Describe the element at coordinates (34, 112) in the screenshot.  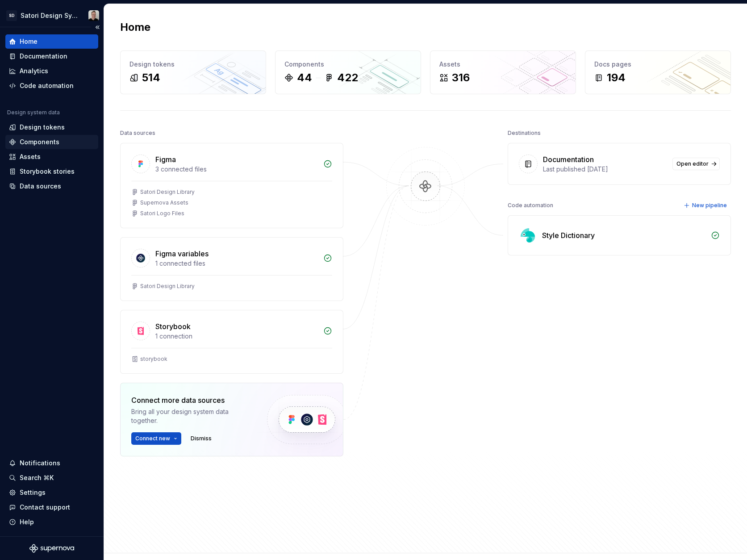
I see `div: Design system data` at that location.